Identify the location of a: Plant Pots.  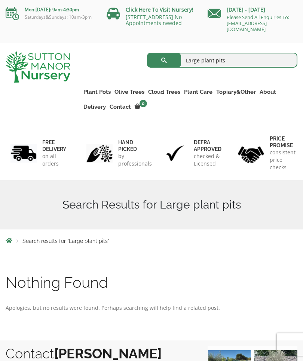
(97, 92).